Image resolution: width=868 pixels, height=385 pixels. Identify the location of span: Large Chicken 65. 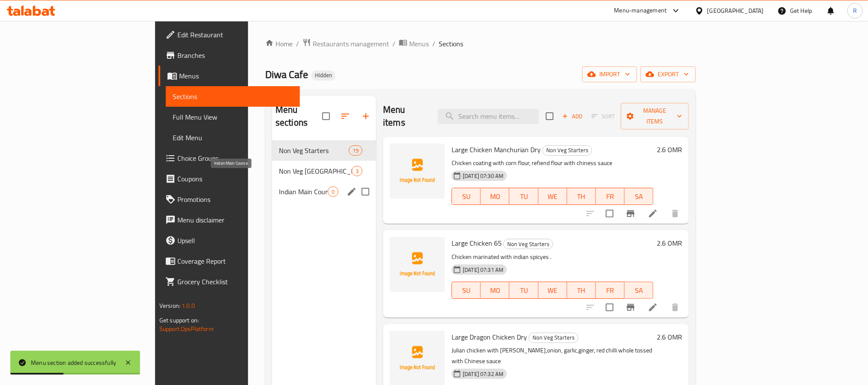
(476, 243).